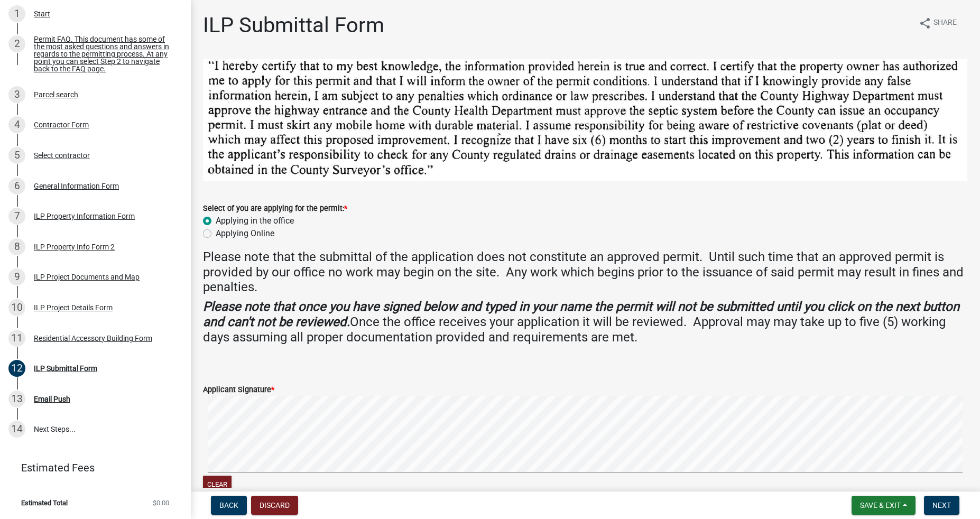 The height and width of the screenshot is (519, 980). What do you see at coordinates (93, 338) in the screenshot?
I see `div: Residential Accessory Building Form` at bounding box center [93, 338].